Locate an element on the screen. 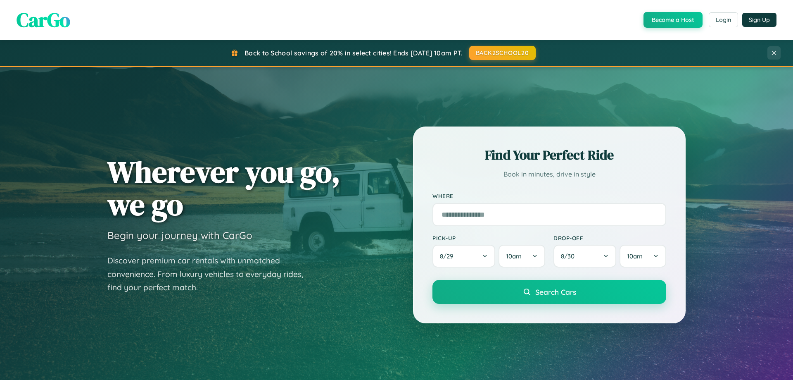  button: Sign Up is located at coordinates (759, 20).